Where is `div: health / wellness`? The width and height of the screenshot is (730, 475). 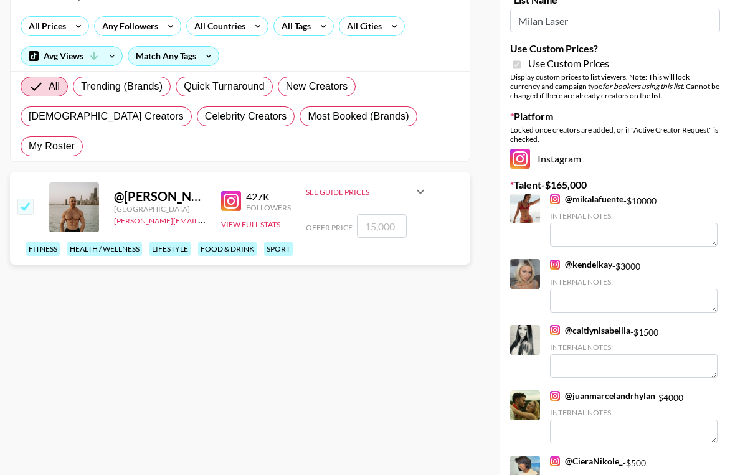 div: health / wellness is located at coordinates (105, 249).